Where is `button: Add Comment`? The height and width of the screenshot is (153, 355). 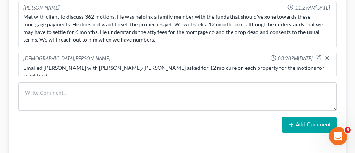
button: Add Comment is located at coordinates (309, 125).